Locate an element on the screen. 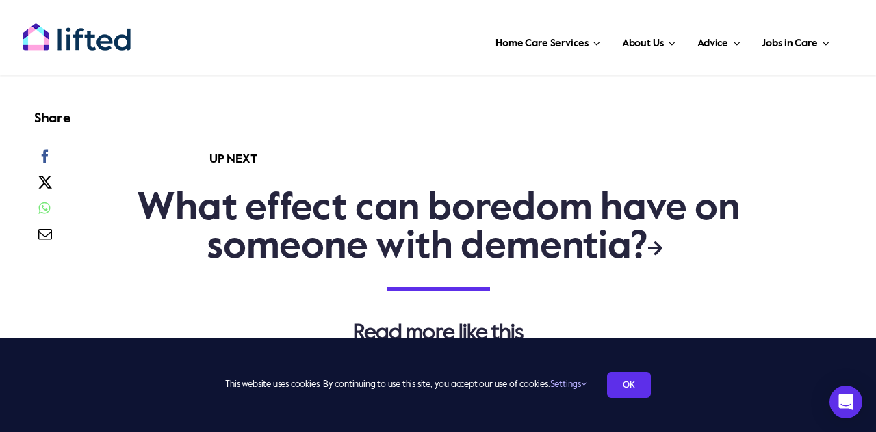  nav: Main Menu is located at coordinates (498, 41).